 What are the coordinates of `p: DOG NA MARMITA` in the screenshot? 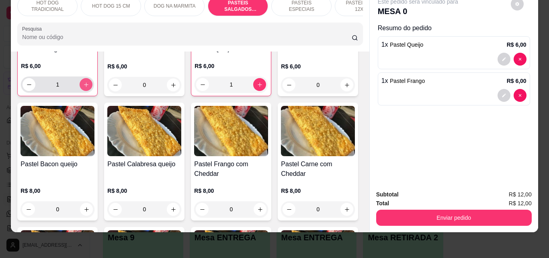 It's located at (174, 6).